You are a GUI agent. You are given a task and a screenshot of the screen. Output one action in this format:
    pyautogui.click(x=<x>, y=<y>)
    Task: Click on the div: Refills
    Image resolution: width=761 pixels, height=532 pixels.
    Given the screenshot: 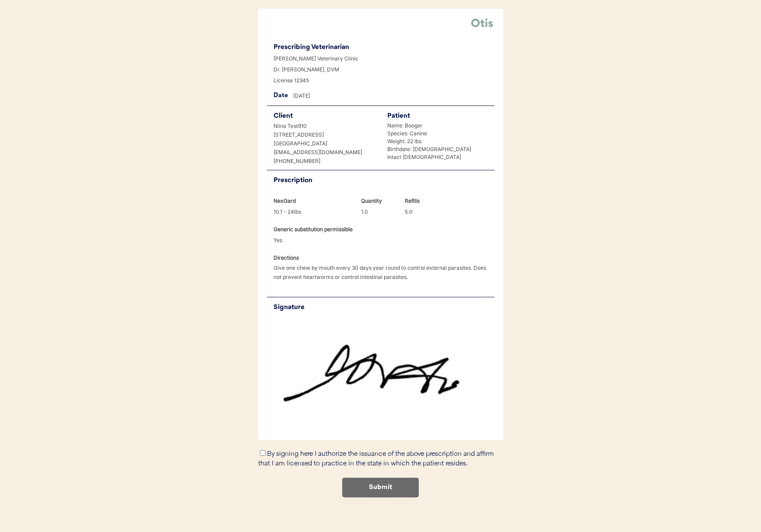 What is the action you would take?
    pyautogui.click(x=423, y=201)
    